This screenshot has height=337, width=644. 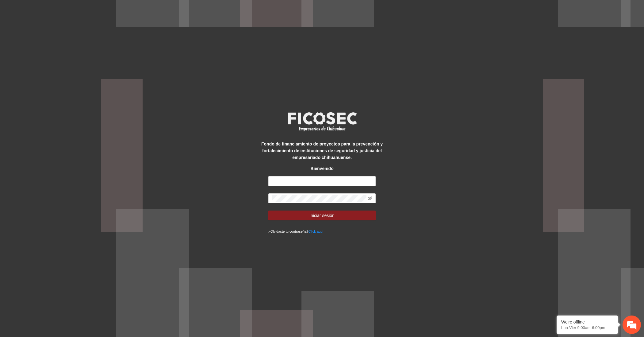 I want to click on div: We're offline, so click(x=587, y=322).